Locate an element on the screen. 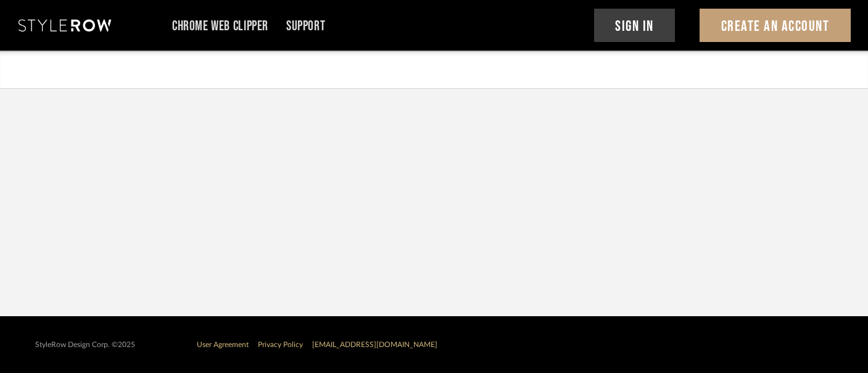 The image size is (868, 373). a: Support is located at coordinates (305, 26).